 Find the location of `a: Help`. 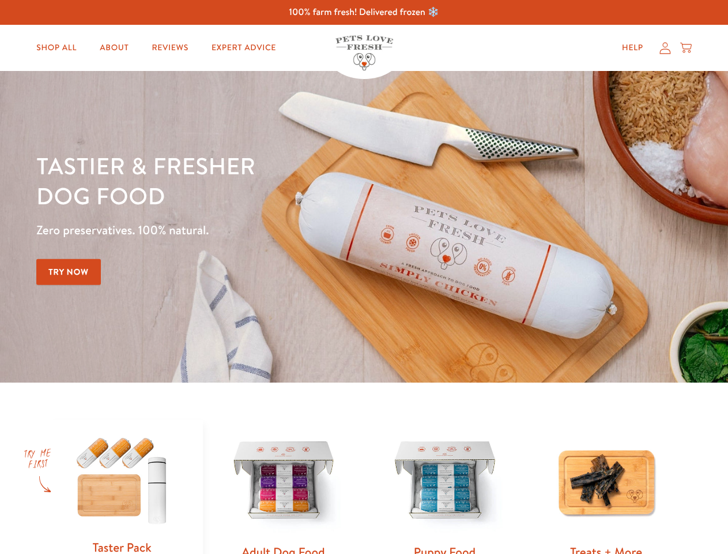

a: Help is located at coordinates (633, 48).